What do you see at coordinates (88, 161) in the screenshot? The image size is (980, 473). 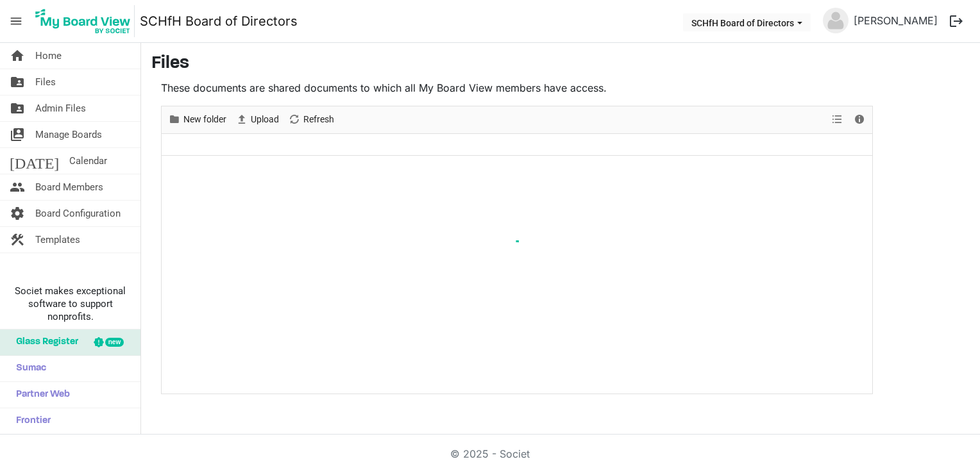 I see `span: Calendar` at bounding box center [88, 161].